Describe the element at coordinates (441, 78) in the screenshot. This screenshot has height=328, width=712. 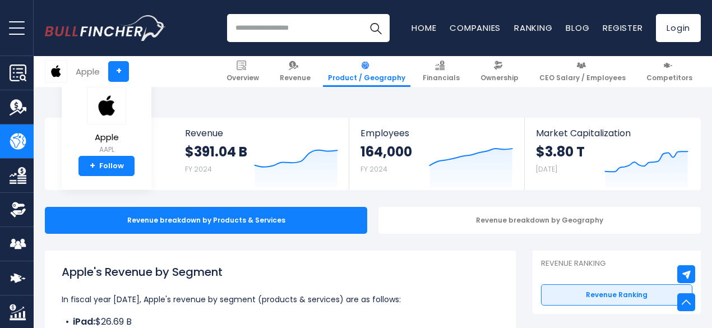
I see `span: Financials` at that location.